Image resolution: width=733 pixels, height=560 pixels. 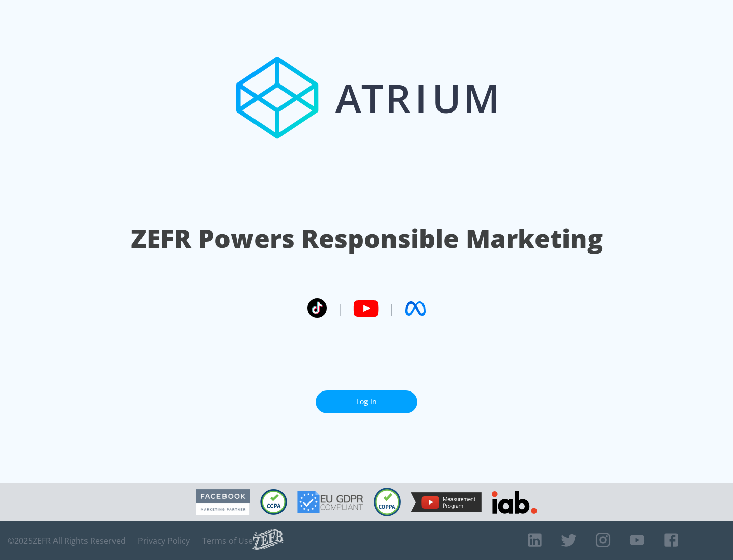 What do you see at coordinates (273, 502) in the screenshot?
I see `img: CCPA Compliant` at bounding box center [273, 502].